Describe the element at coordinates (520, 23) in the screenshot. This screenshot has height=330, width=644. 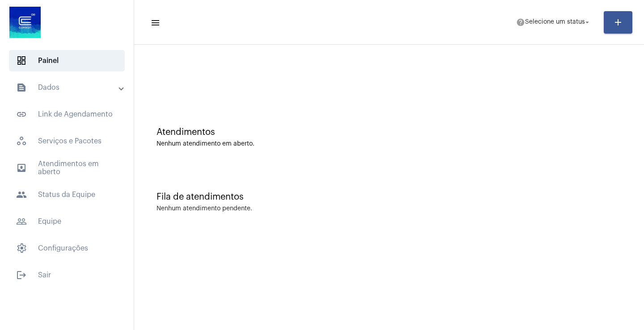
I see `mat-icon: help` at that location.